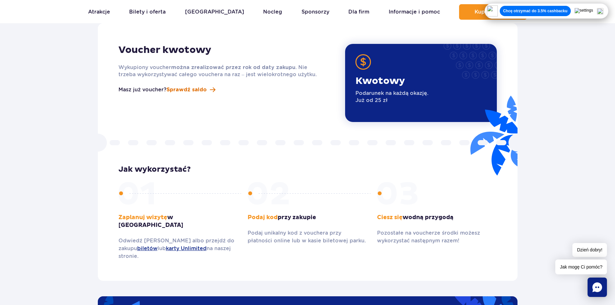  I want to click on p: Podaj unikalny kod z vouchera przy płatności online lub w kasie biletowej parku., so click(307, 237).